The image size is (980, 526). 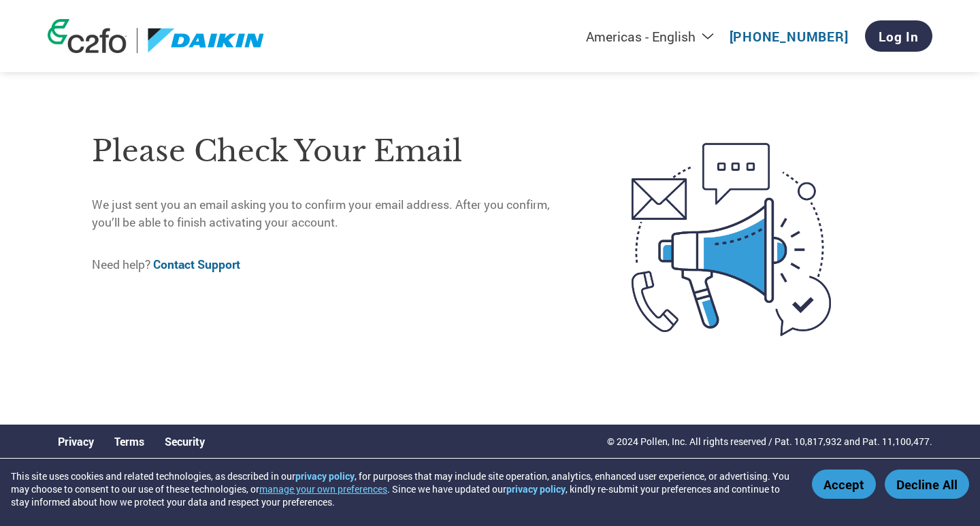 I want to click on a: Security, so click(x=185, y=440).